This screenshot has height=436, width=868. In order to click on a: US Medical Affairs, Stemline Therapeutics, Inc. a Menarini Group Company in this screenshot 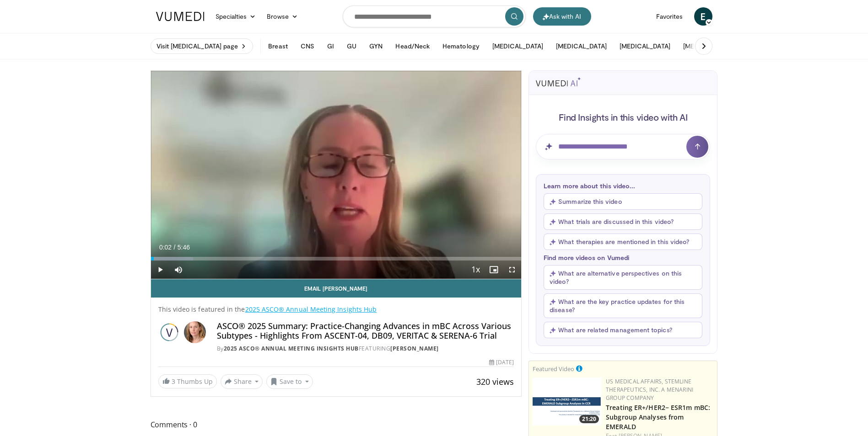, I will do `click(649, 390)`.